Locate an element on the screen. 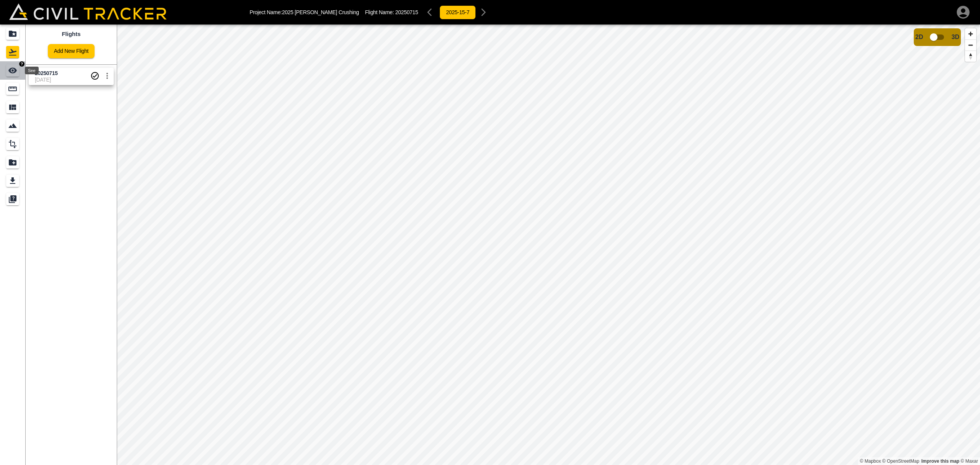 The image size is (980, 465). div: See is located at coordinates (32, 71).